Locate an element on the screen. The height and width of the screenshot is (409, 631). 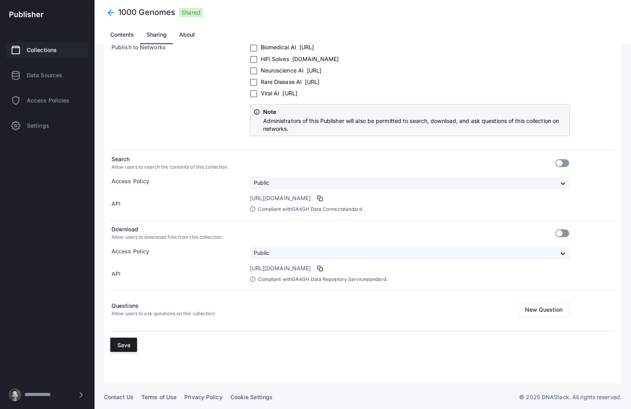
div: Allow users to search the contents of this collection. is located at coordinates (294, 167).